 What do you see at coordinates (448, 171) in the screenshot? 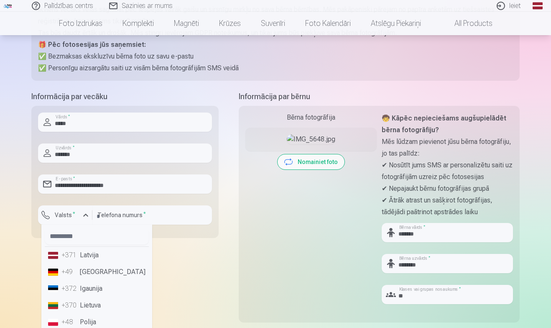
I see `p: ✔ Nosūtīt jums SMS ar personalizētu saiti uz fotogrāfijām uzreiz pēc fotosesijas` at bounding box center [448, 171].